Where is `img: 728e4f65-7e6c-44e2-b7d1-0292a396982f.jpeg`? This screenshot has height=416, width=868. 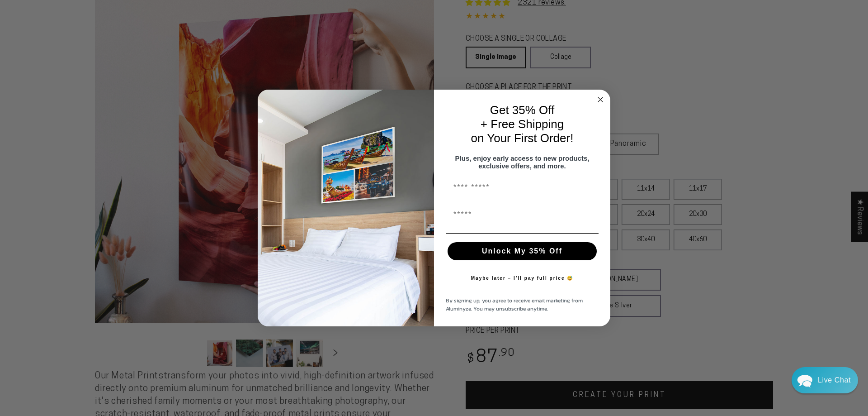
img: 728e4f65-7e6c-44e2-b7d1-0292a396982f.jpeg is located at coordinates (345, 208).